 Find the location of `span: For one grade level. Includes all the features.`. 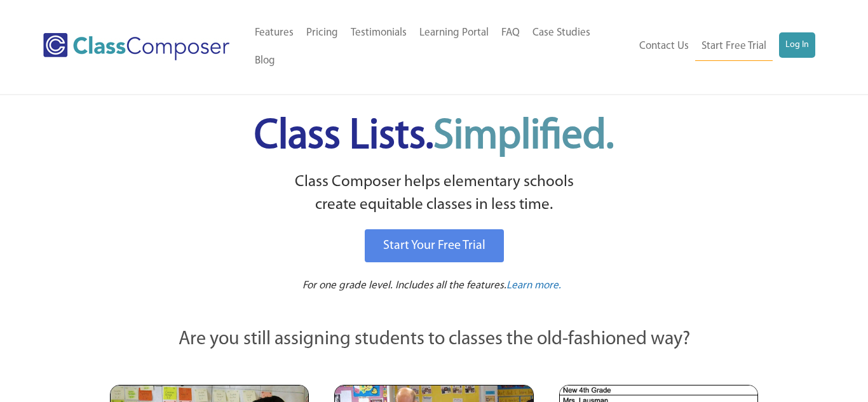

span: For one grade level. Includes all the features. is located at coordinates (404, 286).